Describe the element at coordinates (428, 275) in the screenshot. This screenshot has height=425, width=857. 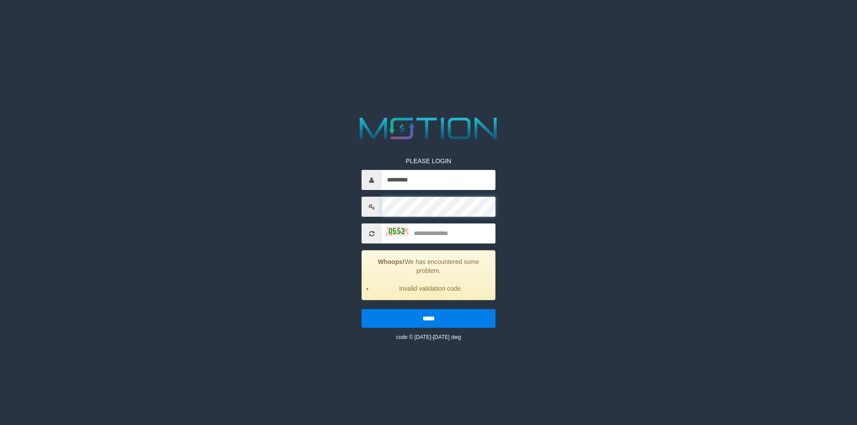
I see `div: We has encountered some problem.` at that location.